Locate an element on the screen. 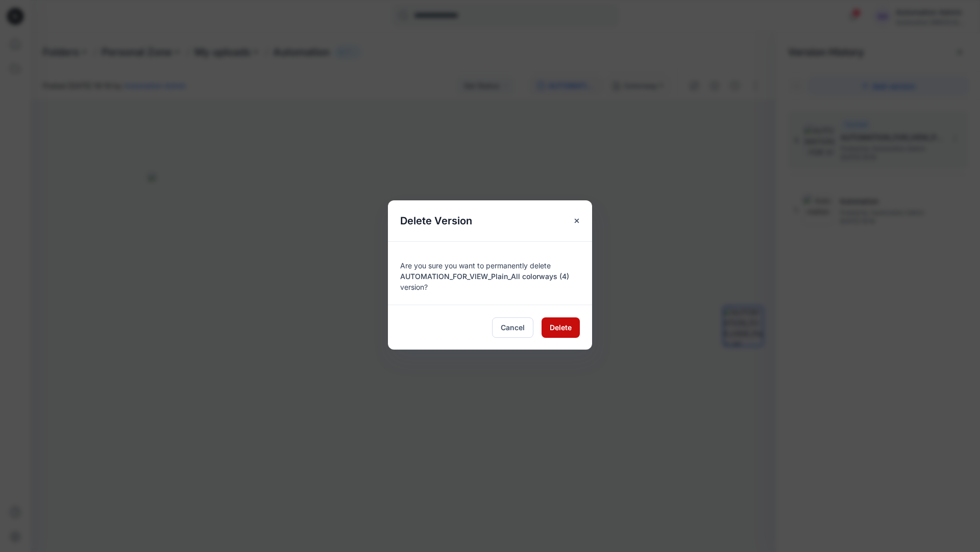 This screenshot has height=552, width=980. span: Cancel is located at coordinates (512, 327).